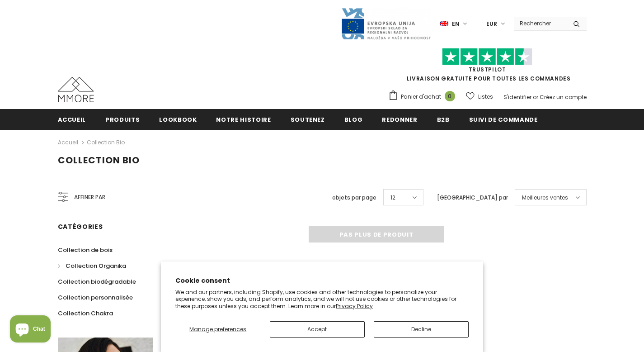 Image resolution: width=644 pixels, height=352 pixels. What do you see at coordinates (308, 119) in the screenshot?
I see `span: soutenez` at bounding box center [308, 119].